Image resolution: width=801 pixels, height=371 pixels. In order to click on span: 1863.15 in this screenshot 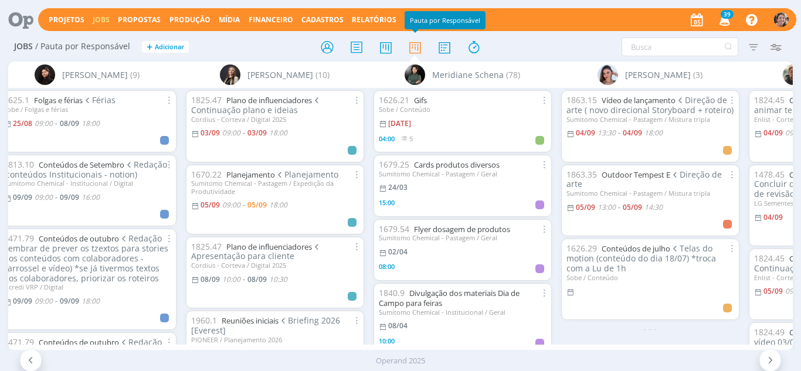, I will do `click(581, 100)`.